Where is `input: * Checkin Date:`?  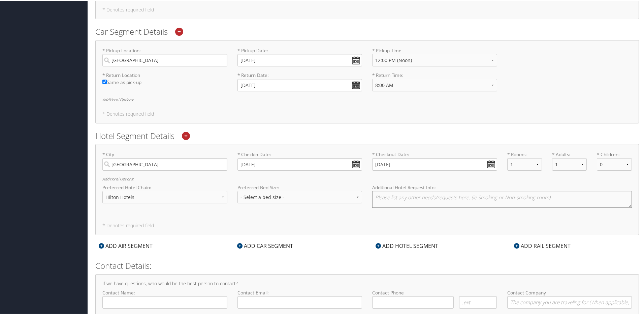 input: * Checkin Date: is located at coordinates (299, 163).